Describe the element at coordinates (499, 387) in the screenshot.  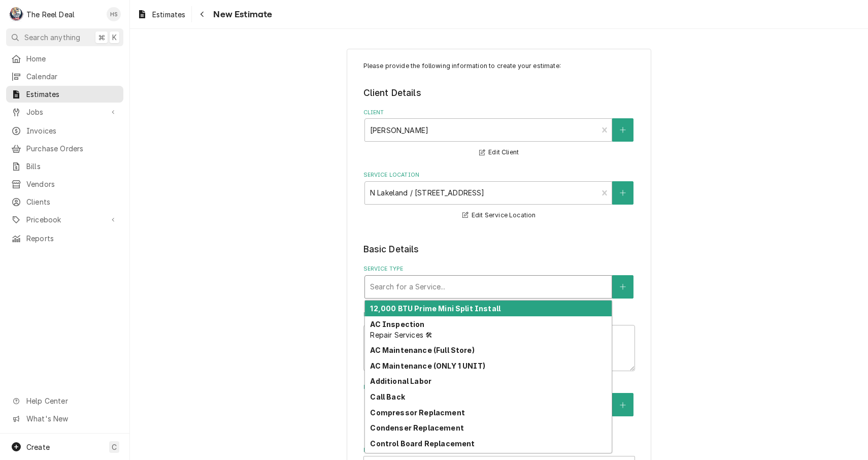
I see `label: Equipment` at that location.